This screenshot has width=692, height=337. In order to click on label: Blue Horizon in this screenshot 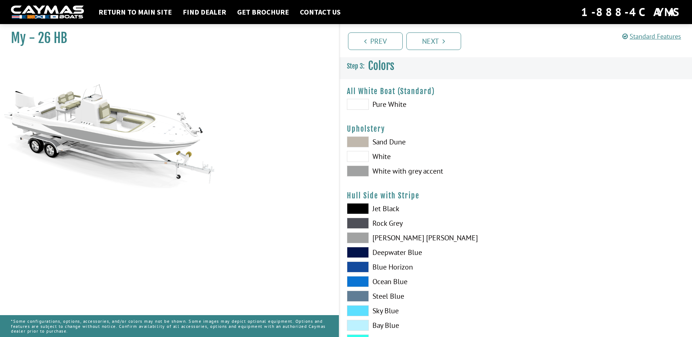, I will do `click(427, 267)`.